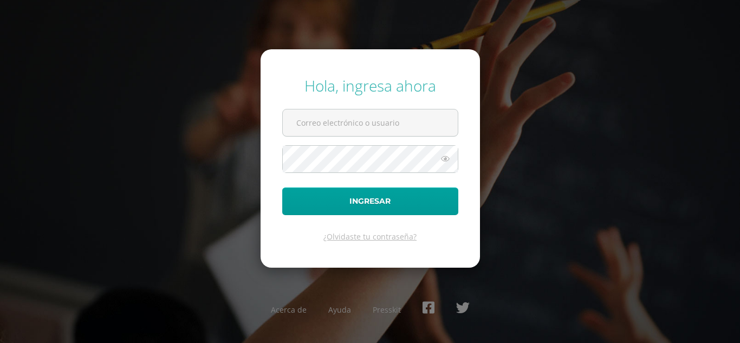 The height and width of the screenshot is (343, 740). Describe the element at coordinates (370, 201) in the screenshot. I see `button: Ingresar` at that location.